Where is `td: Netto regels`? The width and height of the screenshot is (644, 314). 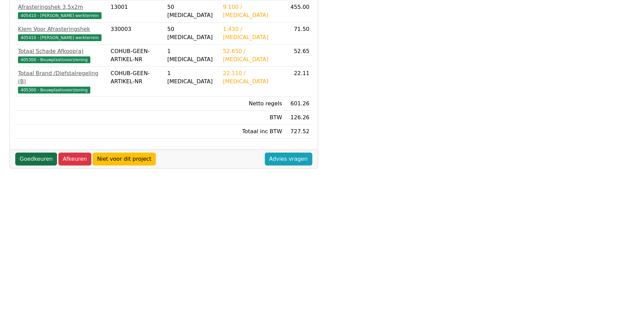
td: Netto regels is located at coordinates (253, 104).